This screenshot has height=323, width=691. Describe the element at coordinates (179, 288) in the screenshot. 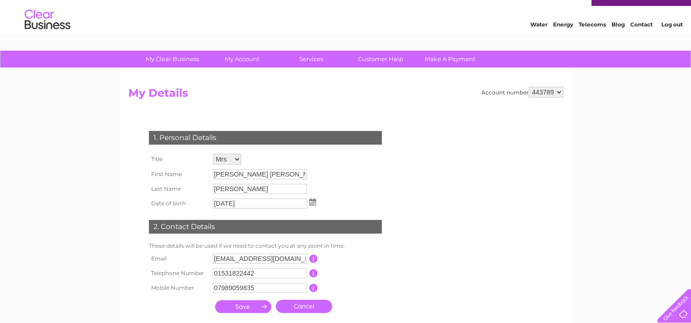

I see `th: Mobile Number` at that location.